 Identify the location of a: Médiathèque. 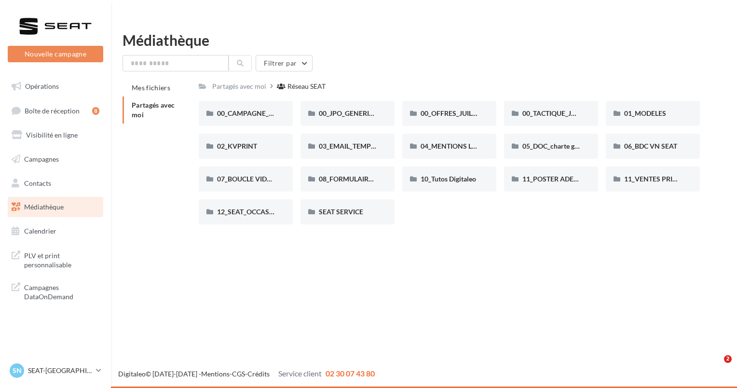
(55, 207).